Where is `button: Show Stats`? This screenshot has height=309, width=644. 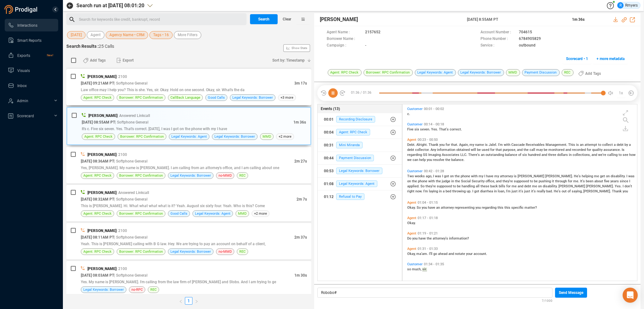
button: Show Stats is located at coordinates (296, 48).